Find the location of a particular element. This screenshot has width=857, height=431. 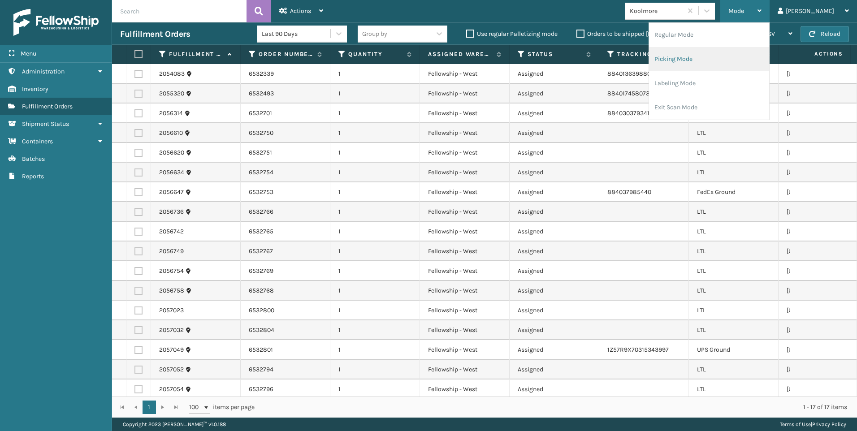

button: Reload is located at coordinates (825, 34).